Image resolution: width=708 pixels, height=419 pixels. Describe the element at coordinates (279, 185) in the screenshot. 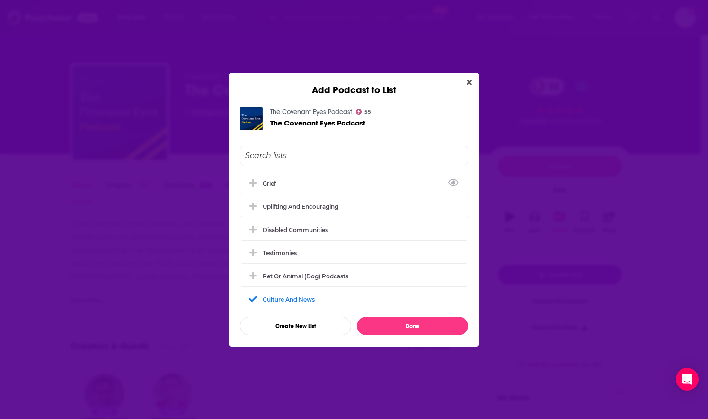

I see `button: View Link` at that location.